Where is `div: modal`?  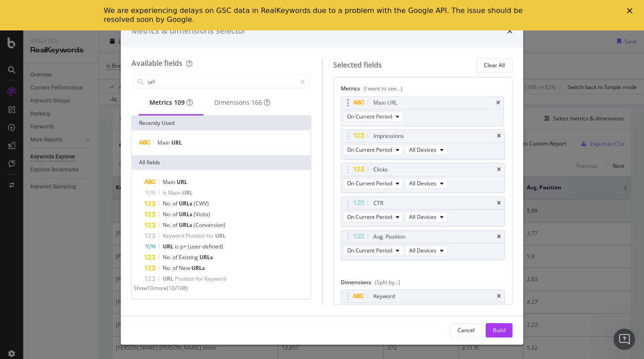 div: modal is located at coordinates (322, 180).